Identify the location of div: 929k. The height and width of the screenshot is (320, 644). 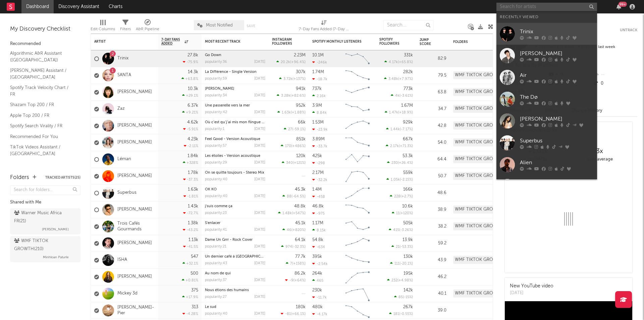
(408, 122).